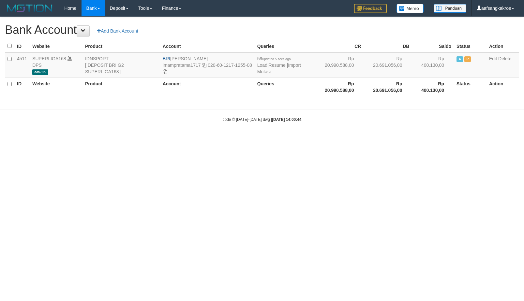 The width and height of the screenshot is (524, 301). I want to click on td: IDNSPORT [ DEPOSIT BRI G2 SUPERLIGA168 ], so click(121, 65).